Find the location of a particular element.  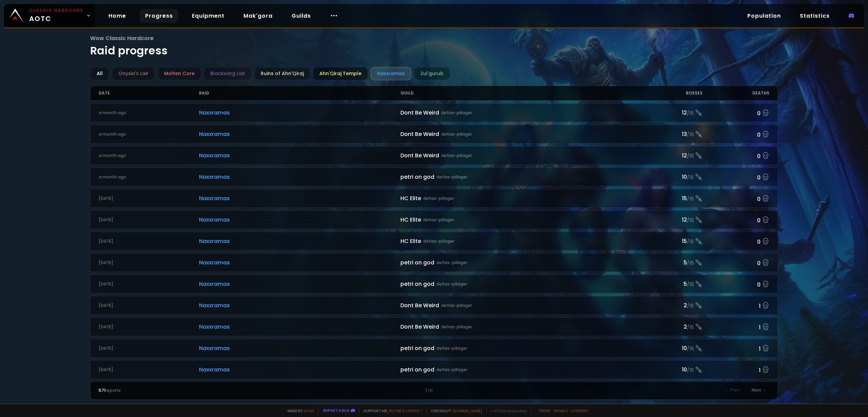

a: Privacy is located at coordinates (561, 410).